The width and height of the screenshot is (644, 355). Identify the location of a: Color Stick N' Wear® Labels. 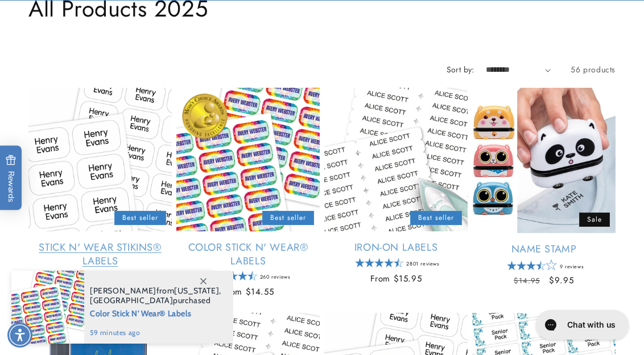
(248, 254).